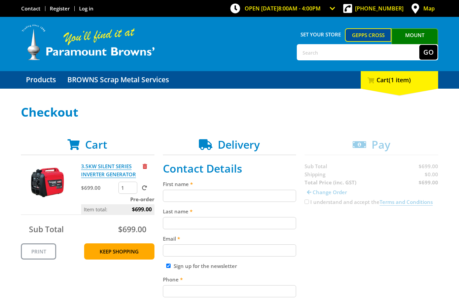 The height and width of the screenshot is (301, 459). I want to click on label: Last name, so click(230, 211).